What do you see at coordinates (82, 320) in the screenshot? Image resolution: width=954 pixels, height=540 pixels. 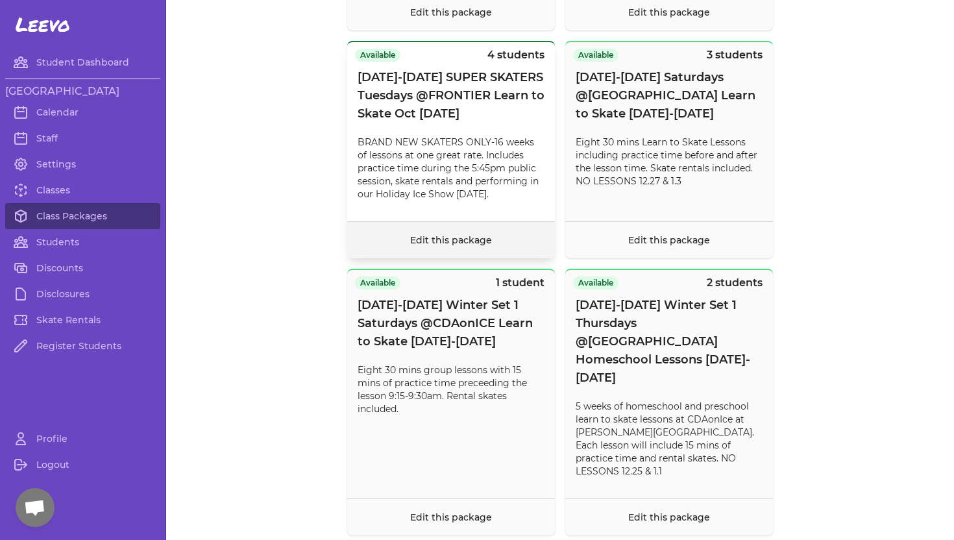 I see `a: Skate Rentals` at bounding box center [82, 320].